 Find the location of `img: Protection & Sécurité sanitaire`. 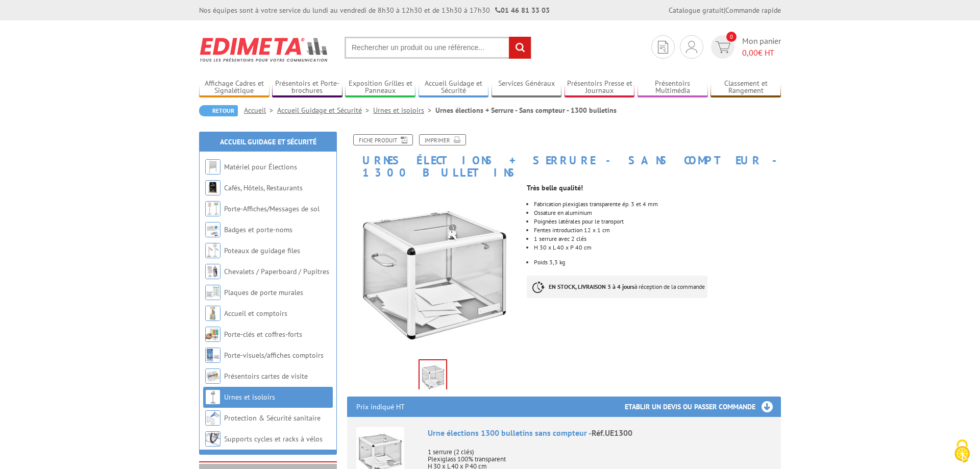

img: Protection & Sécurité sanitaire is located at coordinates (213, 418).